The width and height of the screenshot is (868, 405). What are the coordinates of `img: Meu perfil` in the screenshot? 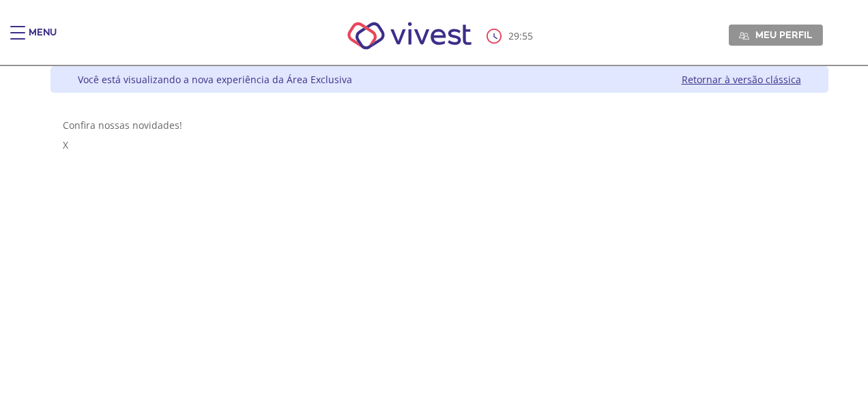 It's located at (744, 36).